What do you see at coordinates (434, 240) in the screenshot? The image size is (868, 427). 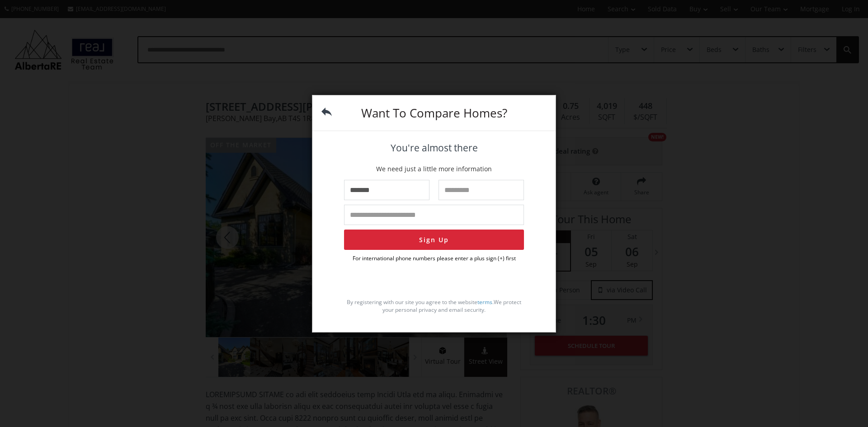 I see `button: Sign Up` at bounding box center [434, 240].